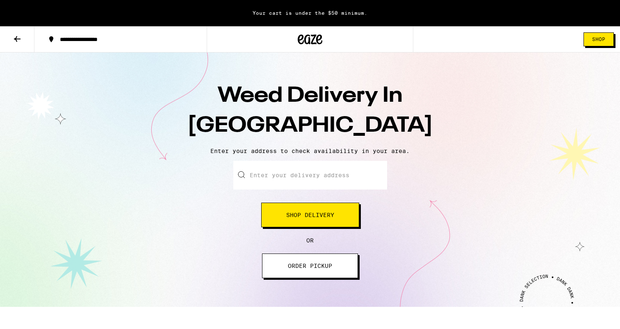  Describe the element at coordinates (310, 266) in the screenshot. I see `a: ORDER PICKUP` at that location.